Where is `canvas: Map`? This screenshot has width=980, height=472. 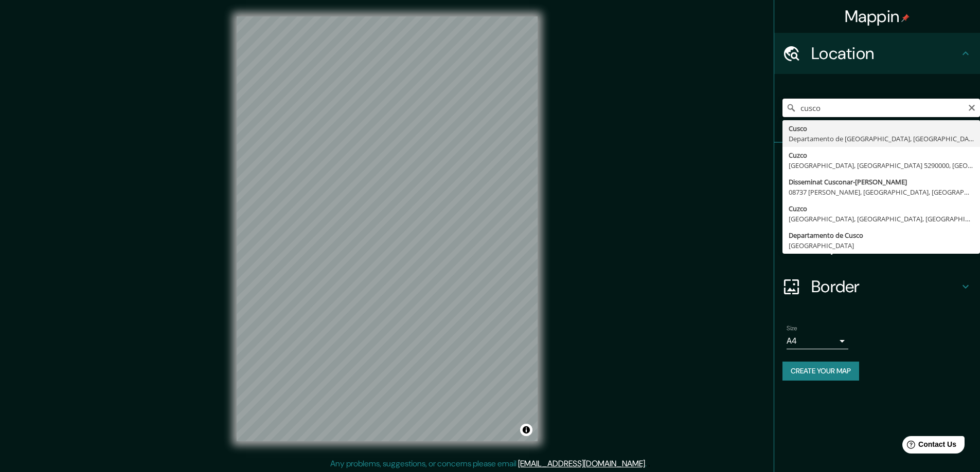
canvas: Map is located at coordinates (387, 228).